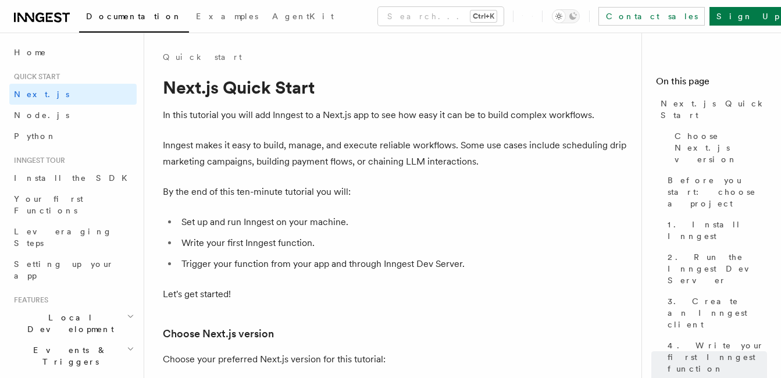  What do you see at coordinates (202, 57) in the screenshot?
I see `a: Quick start` at bounding box center [202, 57].